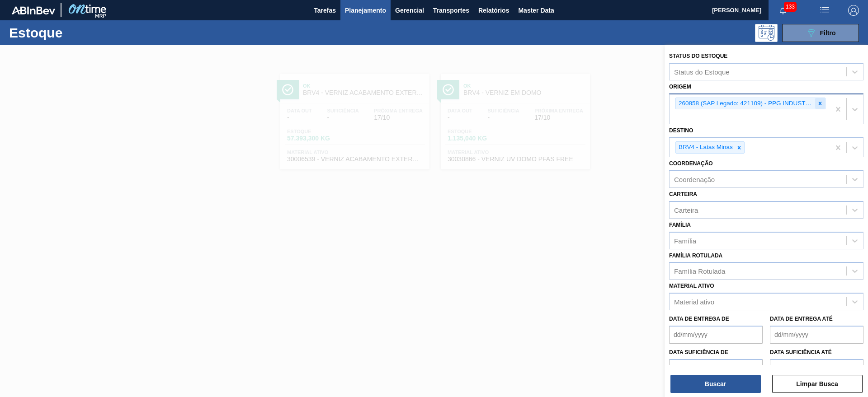 Image resolution: width=868 pixels, height=397 pixels. I want to click on span: 133, so click(790, 7).